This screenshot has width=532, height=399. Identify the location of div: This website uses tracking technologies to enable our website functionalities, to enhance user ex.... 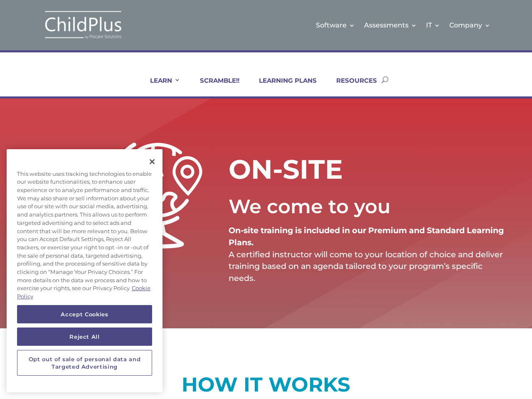
(85, 235).